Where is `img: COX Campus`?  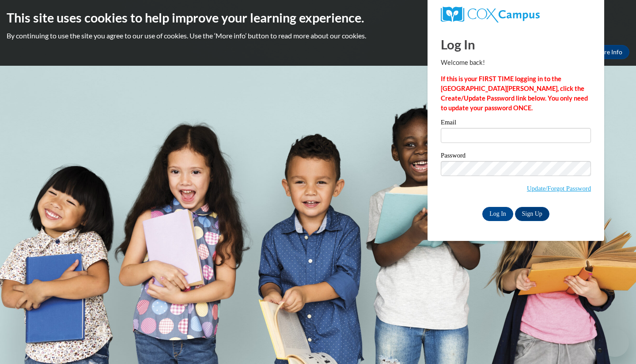 img: COX Campus is located at coordinates (491, 15).